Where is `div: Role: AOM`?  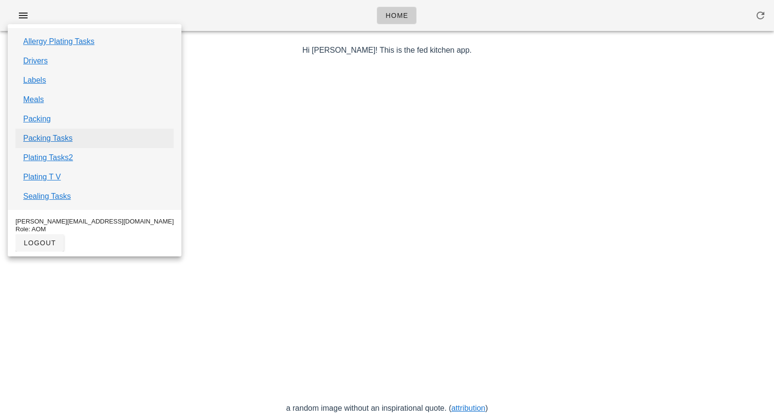
div: Role: AOM is located at coordinates (94, 229).